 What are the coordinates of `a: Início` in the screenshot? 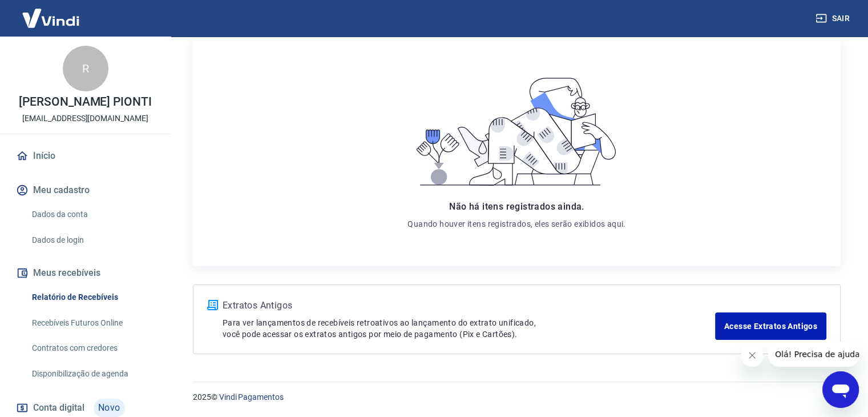 It's located at (85, 156).